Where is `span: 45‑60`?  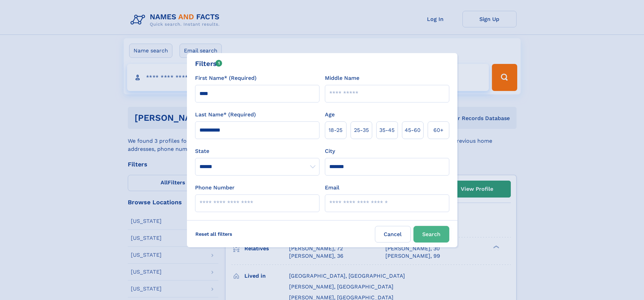
span: 45‑60 is located at coordinates (412, 130).